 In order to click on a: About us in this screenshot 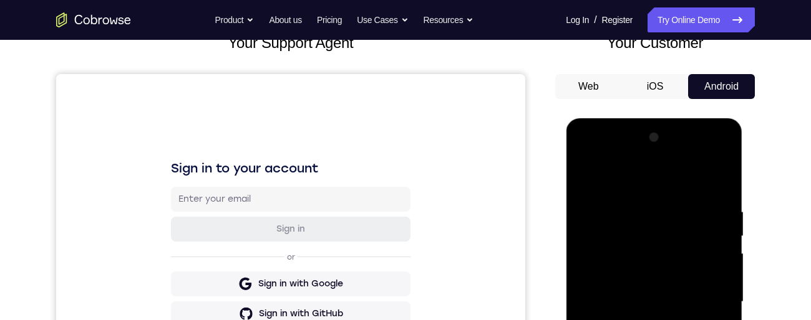, I will do `click(285, 20)`.